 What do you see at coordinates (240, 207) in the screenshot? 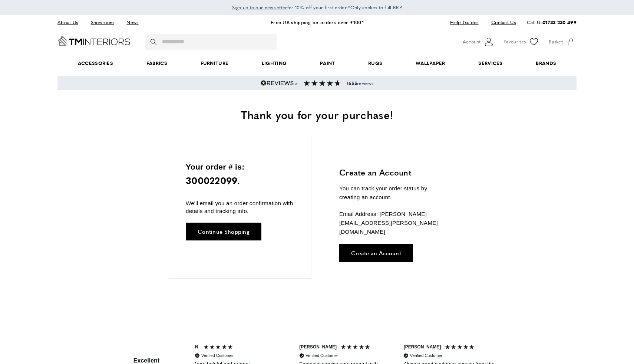
I see `p: We'll email you an order confirmation with details and tracking info.` at bounding box center [240, 207].